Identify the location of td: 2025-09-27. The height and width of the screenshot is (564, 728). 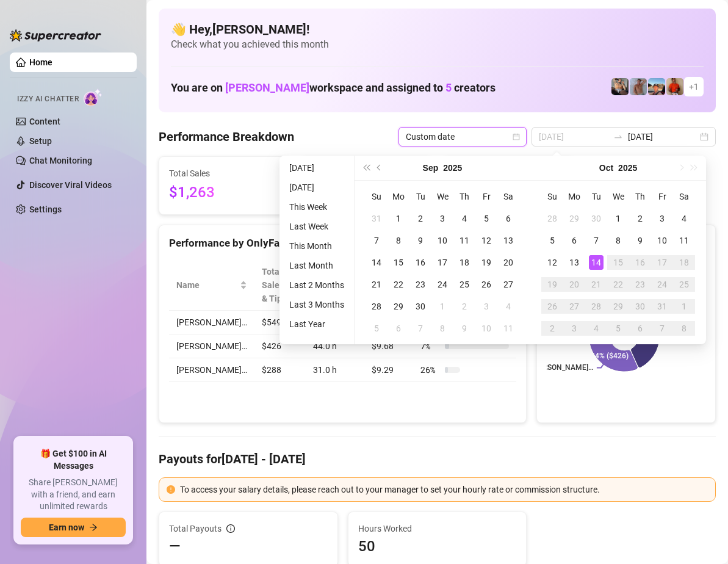
(509, 284).